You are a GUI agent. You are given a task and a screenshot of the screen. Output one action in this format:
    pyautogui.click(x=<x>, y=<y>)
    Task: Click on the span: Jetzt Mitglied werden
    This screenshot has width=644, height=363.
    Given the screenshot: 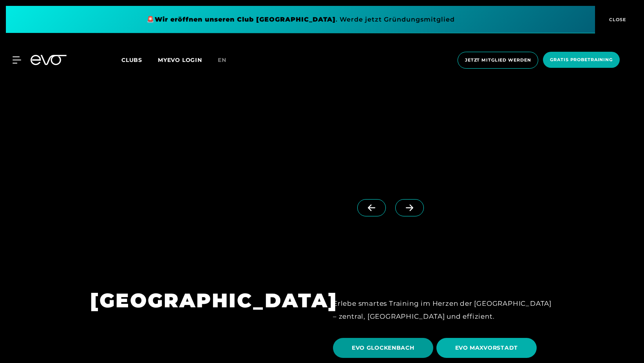 What is the action you would take?
    pyautogui.click(x=498, y=60)
    